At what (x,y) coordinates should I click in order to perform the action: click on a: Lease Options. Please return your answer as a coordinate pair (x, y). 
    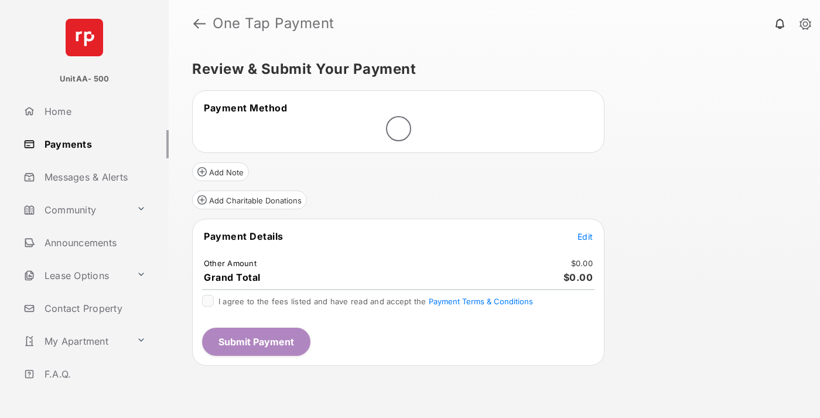
    Looking at the image, I should click on (75, 275).